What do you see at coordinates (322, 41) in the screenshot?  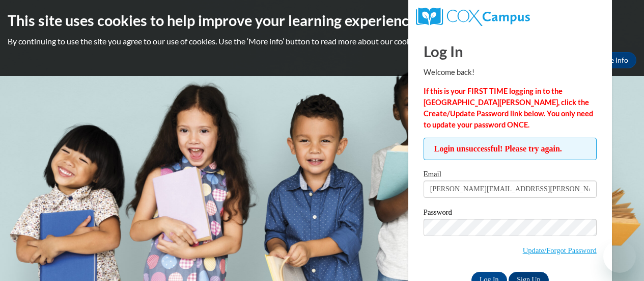 I see `p: By continuing to use the site you agree to our use of cookies. Use the ‘More info’ button to read...` at bounding box center [322, 41].